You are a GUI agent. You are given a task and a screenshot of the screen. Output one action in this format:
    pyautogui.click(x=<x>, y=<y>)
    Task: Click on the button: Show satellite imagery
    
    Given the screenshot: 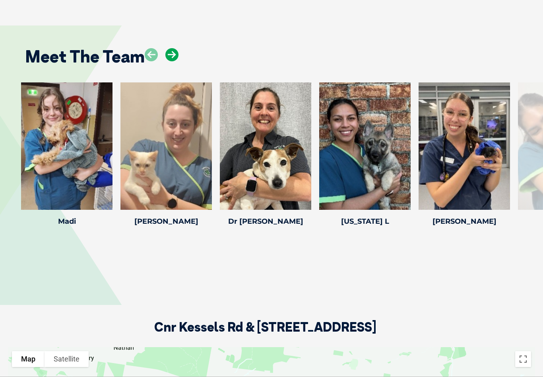 What is the action you would take?
    pyautogui.click(x=66, y=359)
    